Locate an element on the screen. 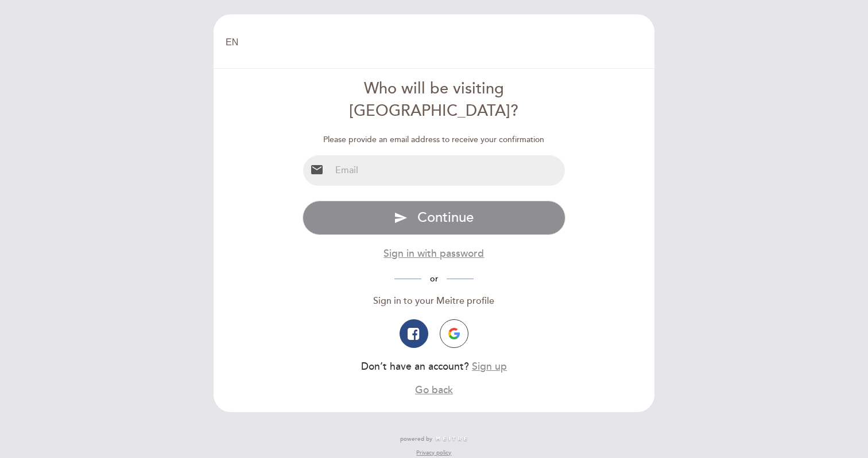 Image resolution: width=868 pixels, height=458 pixels. a: Privacy policy is located at coordinates (434, 453).